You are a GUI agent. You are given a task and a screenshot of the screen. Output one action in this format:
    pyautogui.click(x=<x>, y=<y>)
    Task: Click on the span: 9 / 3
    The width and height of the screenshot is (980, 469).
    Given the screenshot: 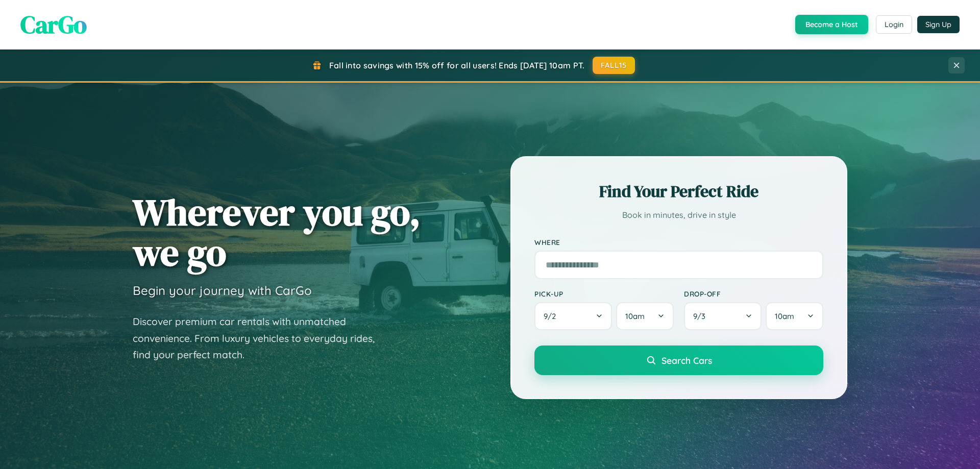 What is the action you would take?
    pyautogui.click(x=702, y=316)
    